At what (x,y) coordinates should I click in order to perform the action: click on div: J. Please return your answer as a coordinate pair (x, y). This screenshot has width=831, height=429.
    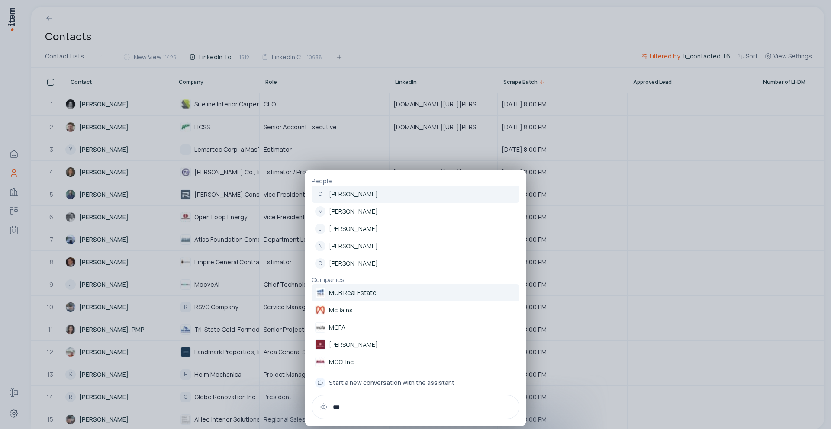
    Looking at the image, I should click on (320, 229).